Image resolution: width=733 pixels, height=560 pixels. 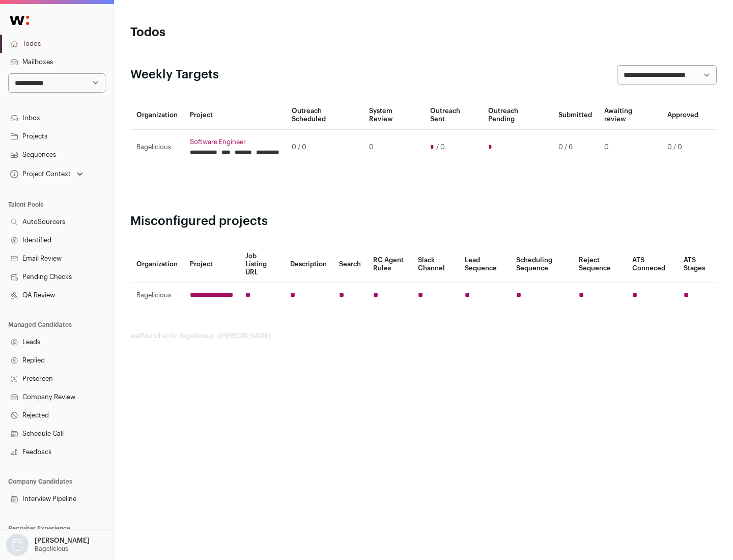 I want to click on th: Job Listing URL, so click(x=262, y=264).